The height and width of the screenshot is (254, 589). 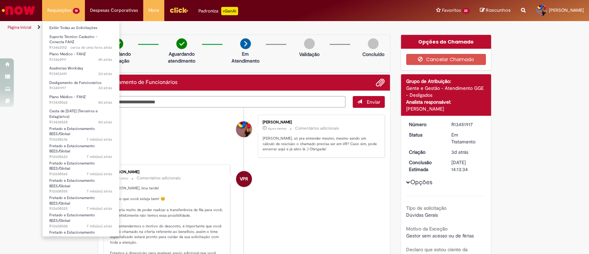 What do you see at coordinates (105, 74) in the screenshot?
I see `time: 27/08/2025 16:15:29` at bounding box center [105, 74].